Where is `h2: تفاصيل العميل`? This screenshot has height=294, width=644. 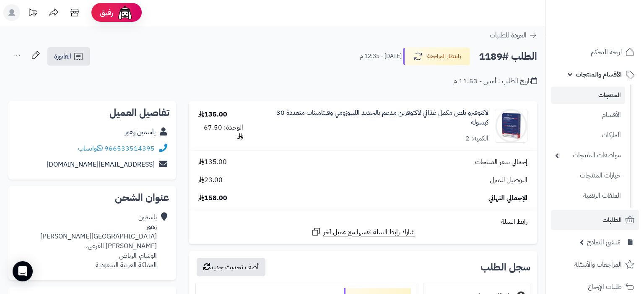
h2: تفاصيل العميل is located at coordinates (92, 112).